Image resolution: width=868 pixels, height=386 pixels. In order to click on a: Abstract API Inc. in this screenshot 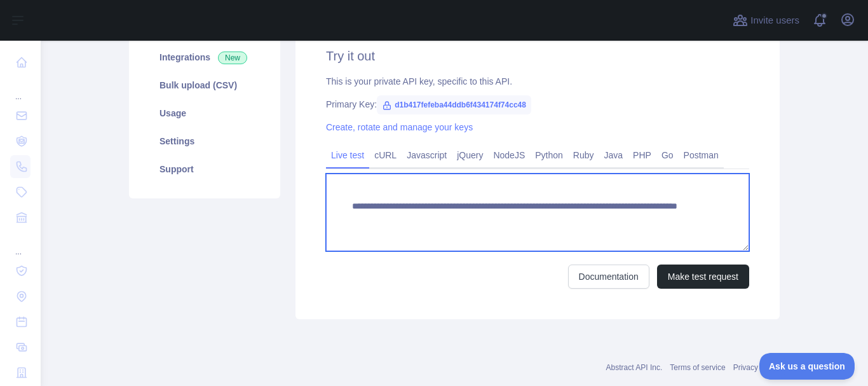, I will do `click(634, 367)`.